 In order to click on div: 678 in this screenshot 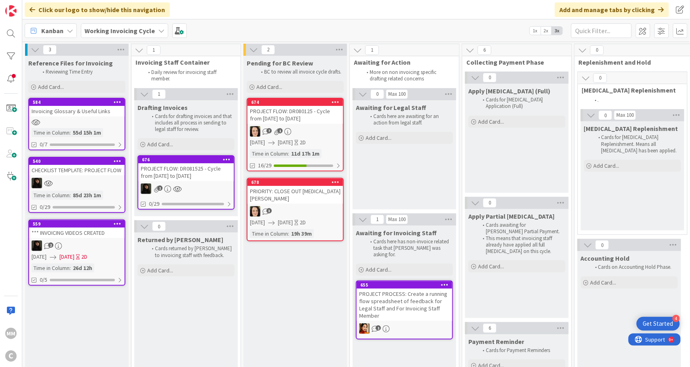, I will do `click(295, 182)`.